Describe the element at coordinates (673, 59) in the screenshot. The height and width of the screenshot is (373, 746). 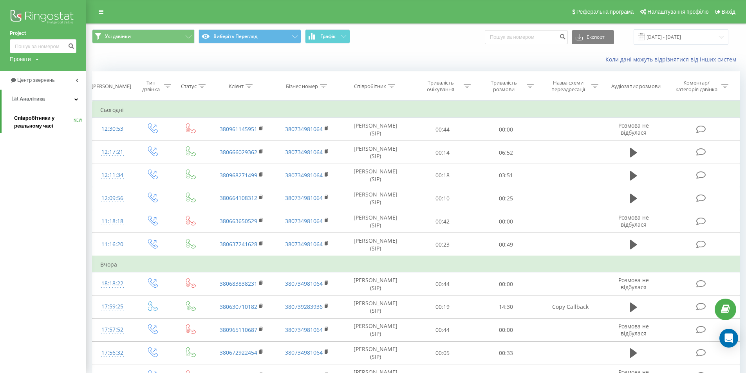
I see `a: Коли дані можуть відрізнятися від інших систем` at that location.